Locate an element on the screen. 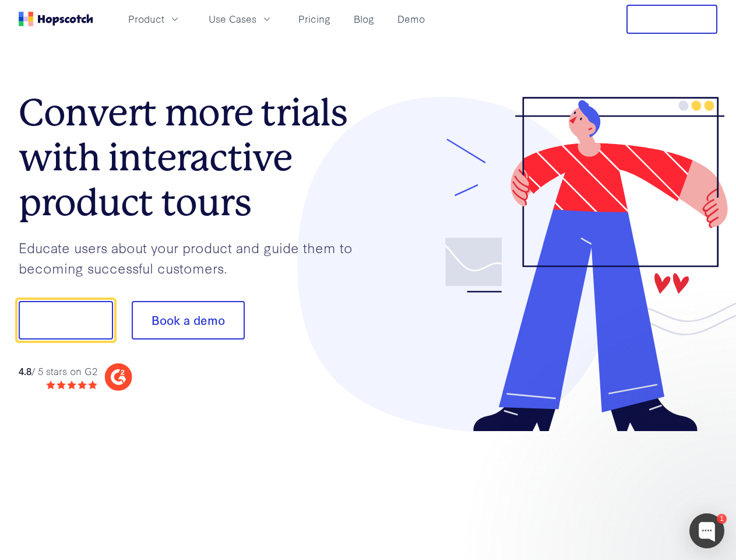 This screenshot has width=736, height=560. strong: 4.8 is located at coordinates (25, 370).